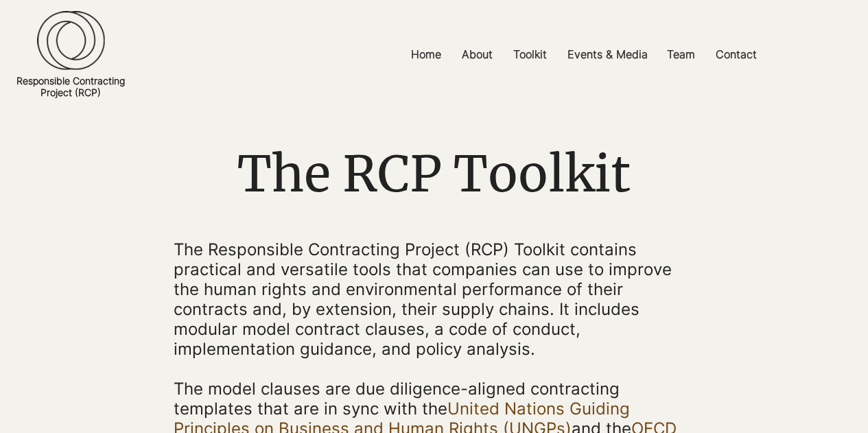 The image size is (868, 433). Describe the element at coordinates (434, 174) in the screenshot. I see `span: The RCP Toolkit` at that location.